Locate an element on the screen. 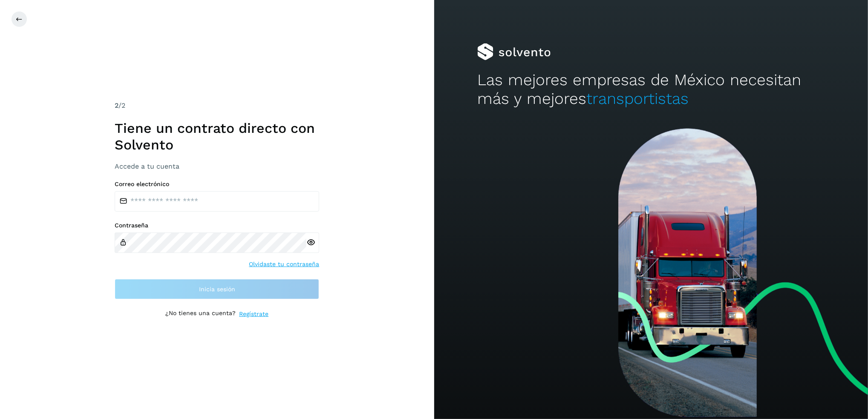 This screenshot has height=419, width=868. h3: Accede a tu cuenta is located at coordinates (217, 166).